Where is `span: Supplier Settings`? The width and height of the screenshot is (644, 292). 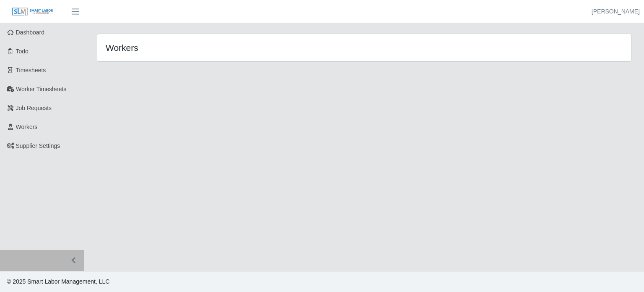
span: Supplier Settings is located at coordinates (38, 146).